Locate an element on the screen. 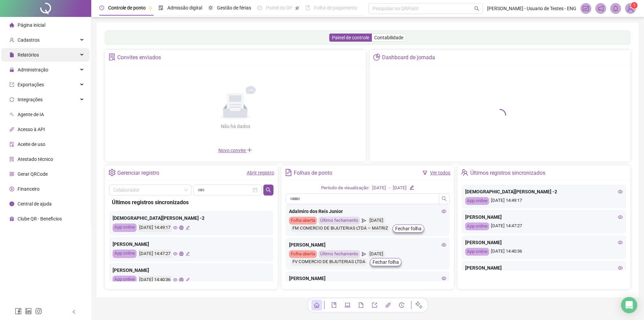  span: dollar is located at coordinates (12, 189).